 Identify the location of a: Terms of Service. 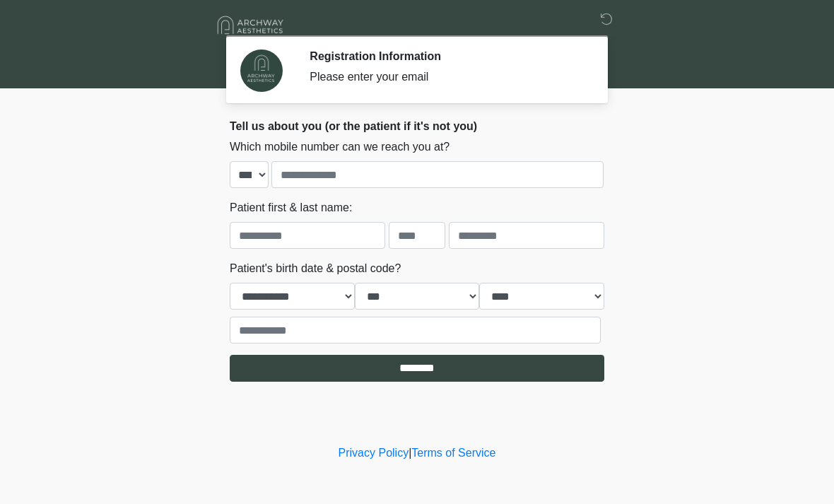
(453, 452).